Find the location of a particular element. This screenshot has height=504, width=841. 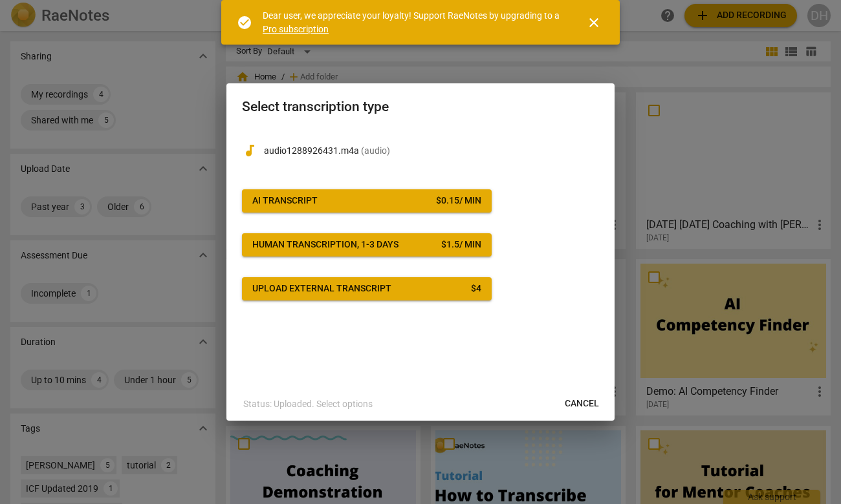

p: audio1288926431.m4a(audio) is located at coordinates (431, 150).